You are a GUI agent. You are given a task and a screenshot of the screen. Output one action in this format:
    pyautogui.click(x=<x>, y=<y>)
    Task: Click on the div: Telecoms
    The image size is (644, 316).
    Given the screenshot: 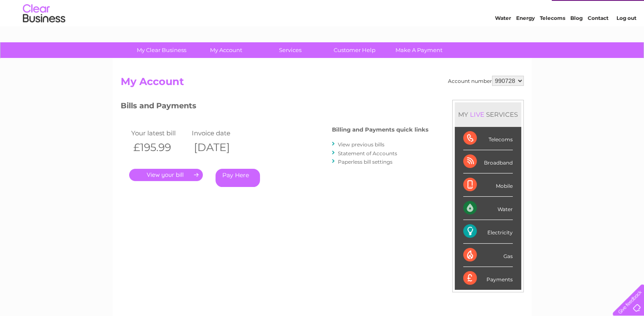 What is the action you would take?
    pyautogui.click(x=488, y=138)
    